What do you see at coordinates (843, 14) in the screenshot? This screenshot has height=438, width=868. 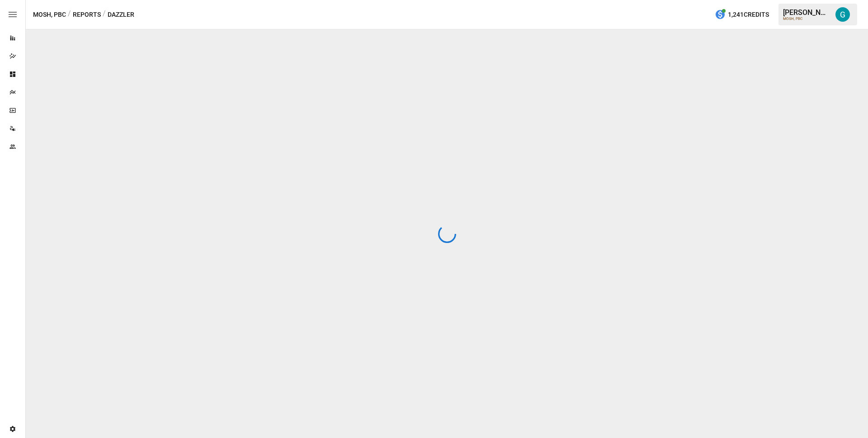 I see `button: Gavin Acres` at bounding box center [843, 14].